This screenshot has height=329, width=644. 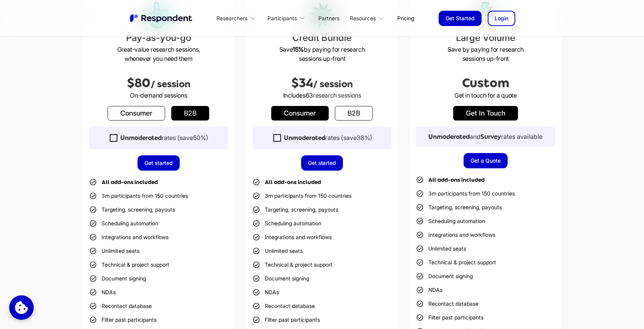 I want to click on a: Get Started, so click(x=460, y=18).